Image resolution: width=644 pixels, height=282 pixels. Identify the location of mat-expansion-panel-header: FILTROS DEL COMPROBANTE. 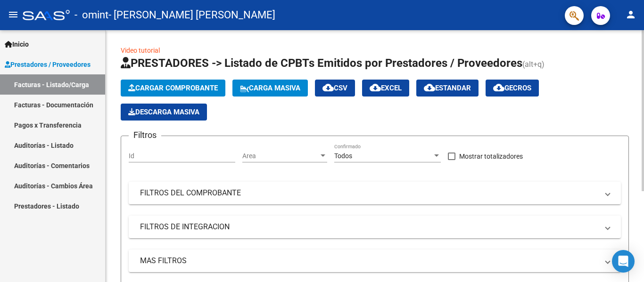
(375, 193).